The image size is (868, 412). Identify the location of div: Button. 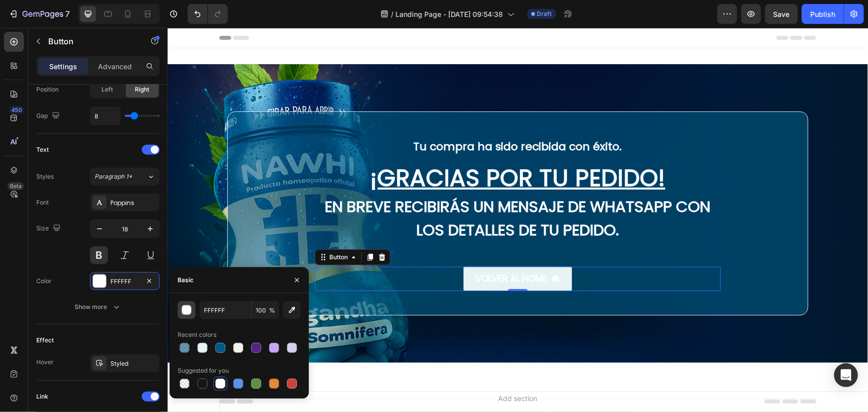
(171, 229).